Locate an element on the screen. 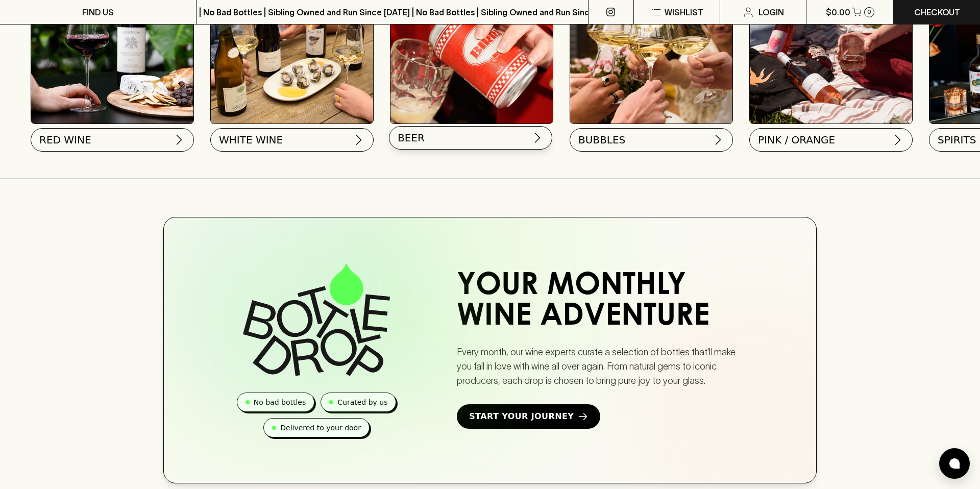  p: FIND US is located at coordinates (98, 12).